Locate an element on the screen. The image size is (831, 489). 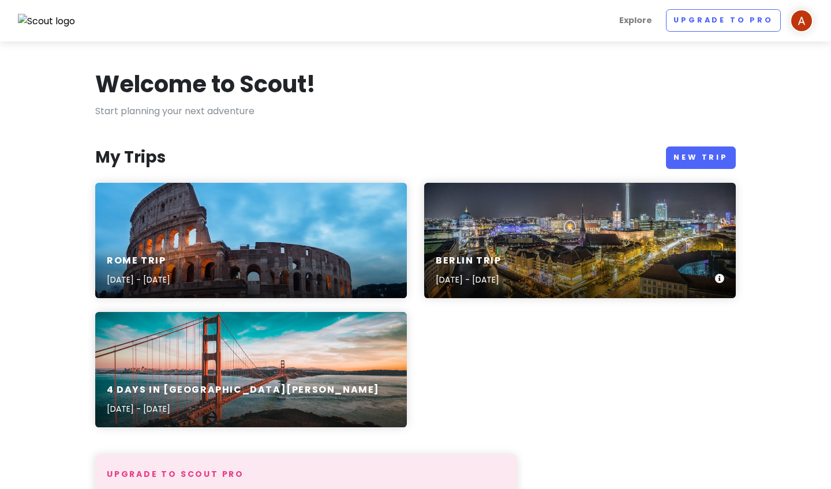
a: Explore is located at coordinates (635, 20).